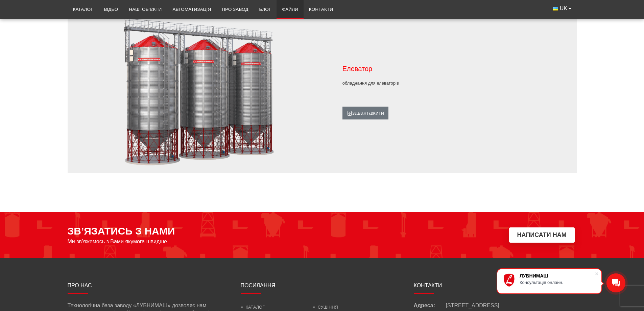 This screenshot has height=311, width=644. What do you see at coordinates (557, 282) in the screenshot?
I see `div: Консультація онлайн.` at bounding box center [557, 282].